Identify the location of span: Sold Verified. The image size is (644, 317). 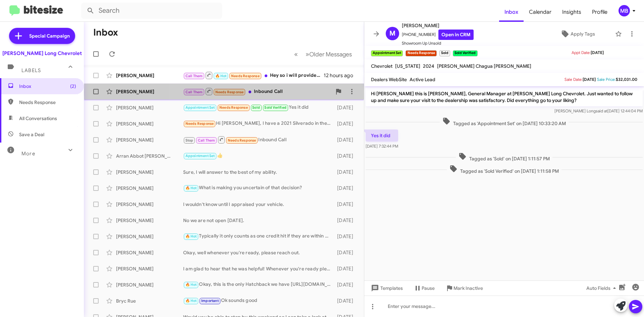
(275, 108).